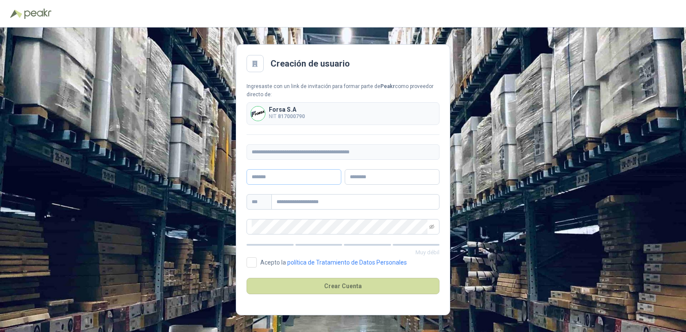 The height and width of the screenshot is (332, 686). I want to click on p: Muy débil, so click(343, 252).